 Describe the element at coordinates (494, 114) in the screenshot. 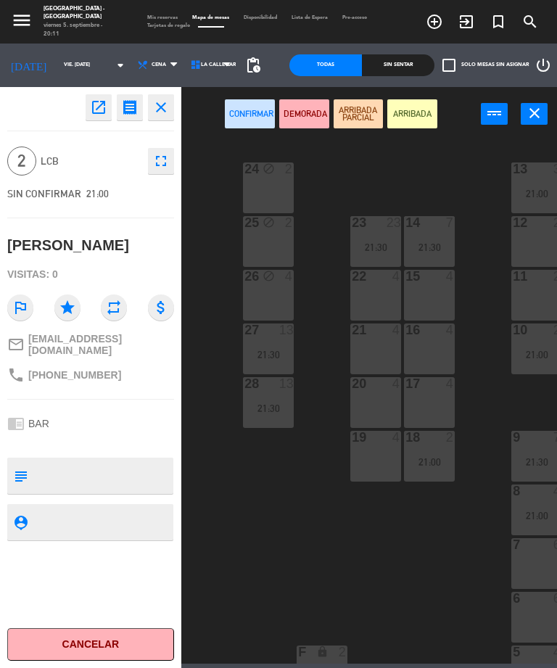

I see `button: power_input` at that location.